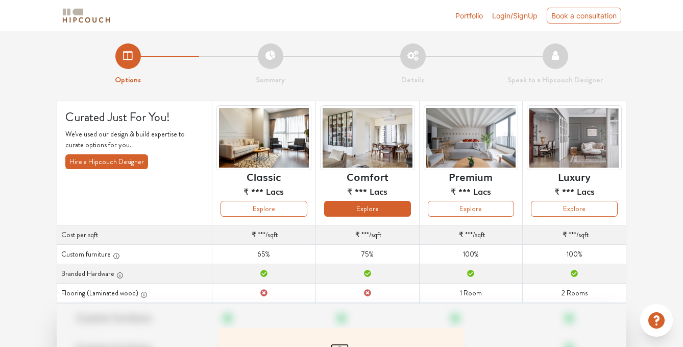  What do you see at coordinates (270, 80) in the screenshot?
I see `strong: Summary` at bounding box center [270, 80].